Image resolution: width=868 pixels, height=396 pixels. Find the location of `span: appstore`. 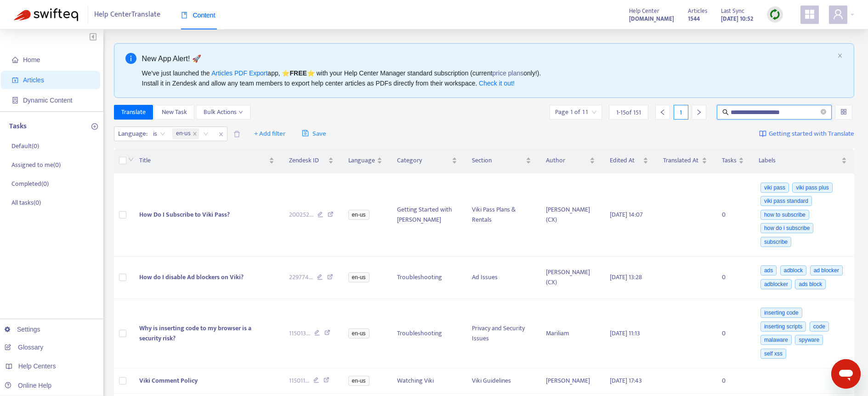

span: appstore is located at coordinates (810, 14).